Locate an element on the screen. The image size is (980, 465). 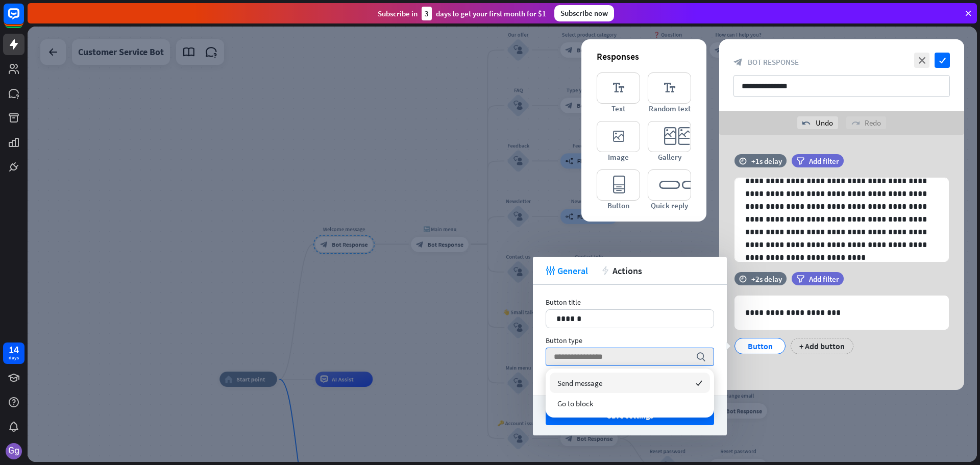
span: Go to block is located at coordinates (576, 403).